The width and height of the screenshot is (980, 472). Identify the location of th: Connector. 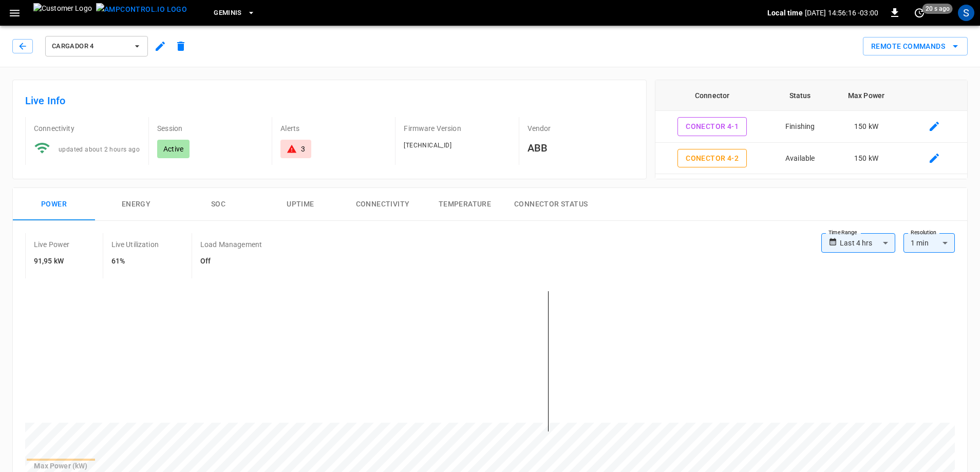
(712, 96).